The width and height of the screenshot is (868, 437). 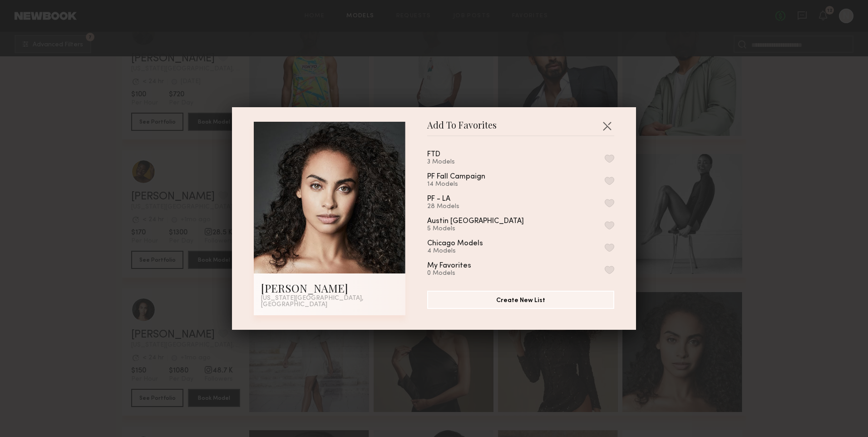 I want to click on div: 5 Models, so click(x=487, y=229).